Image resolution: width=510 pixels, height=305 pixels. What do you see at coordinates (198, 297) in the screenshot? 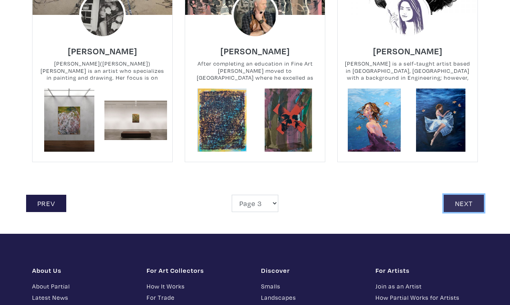
I see `a: For Trade` at bounding box center [198, 297].